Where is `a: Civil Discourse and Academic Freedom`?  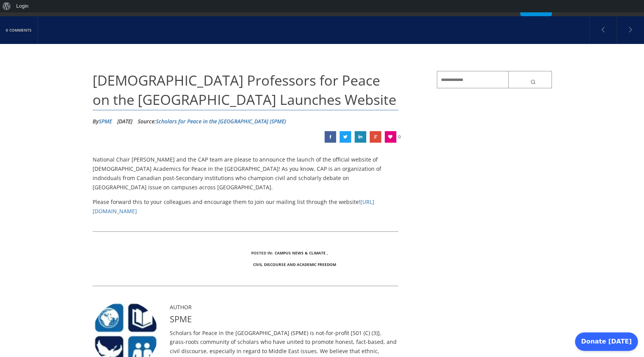
a: Civil Discourse and Academic Freedom is located at coordinates (294, 265).